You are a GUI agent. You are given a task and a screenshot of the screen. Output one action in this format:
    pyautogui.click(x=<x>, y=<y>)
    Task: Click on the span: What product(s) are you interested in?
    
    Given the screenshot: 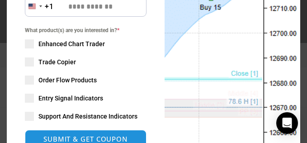 What is the action you would take?
    pyautogui.click(x=85, y=30)
    